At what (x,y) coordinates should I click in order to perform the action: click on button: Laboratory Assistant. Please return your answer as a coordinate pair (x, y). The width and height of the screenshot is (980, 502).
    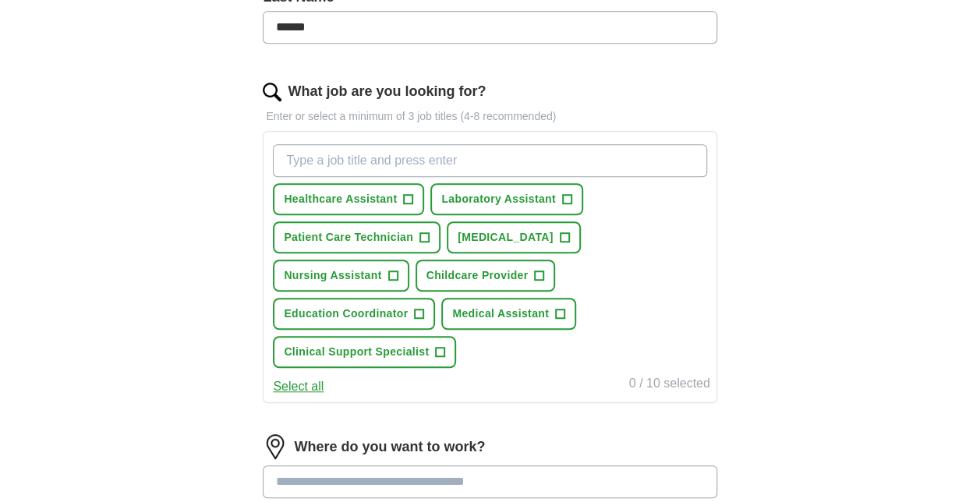
    Looking at the image, I should click on (506, 199).